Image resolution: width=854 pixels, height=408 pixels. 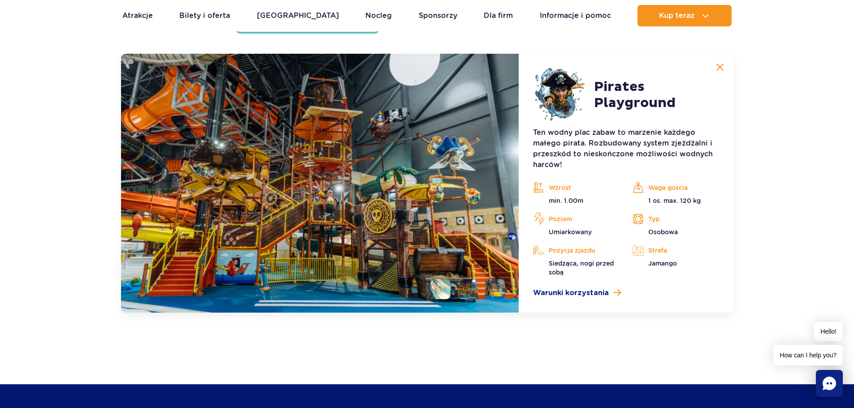 I want to click on p: Typ, so click(x=675, y=219).